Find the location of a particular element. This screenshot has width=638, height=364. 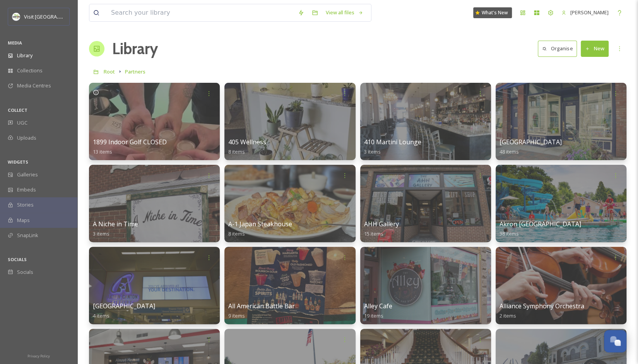

span: 410 Martini Lounge is located at coordinates (393, 142).